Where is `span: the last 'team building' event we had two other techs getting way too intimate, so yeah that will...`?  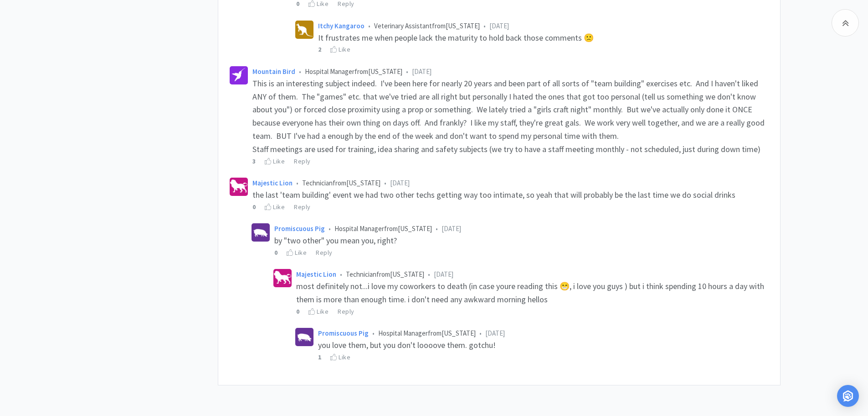 span: the last 'team building' event we had two other techs getting way too intimate, so yeah that will... is located at coordinates (494, 194).